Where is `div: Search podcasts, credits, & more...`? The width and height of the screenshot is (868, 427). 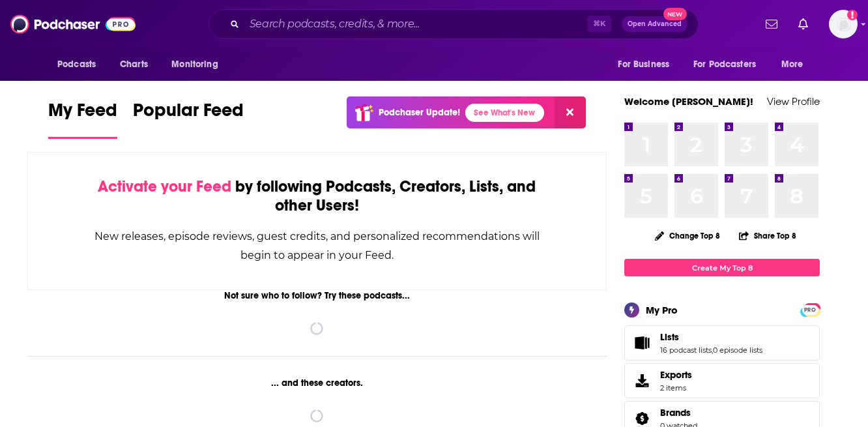 div: Search podcasts, credits, & more... is located at coordinates (453, 24).